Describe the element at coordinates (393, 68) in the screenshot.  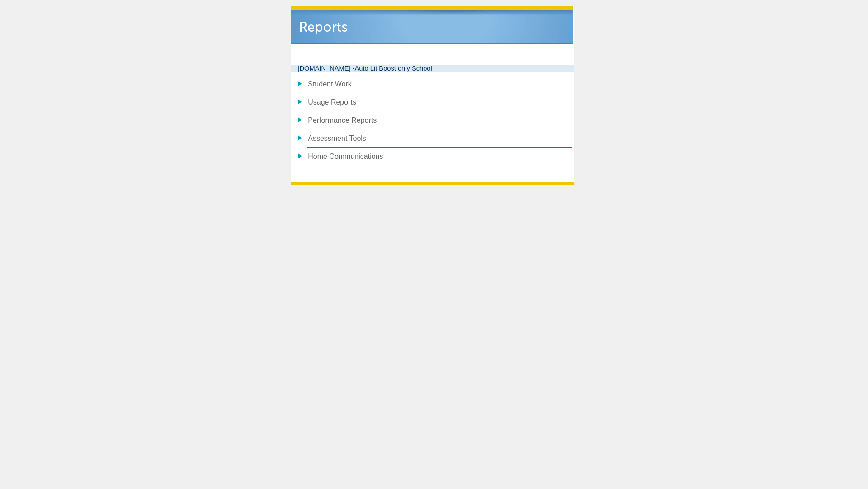
I see `nobr: Auto Lit Boost only School` at that location.